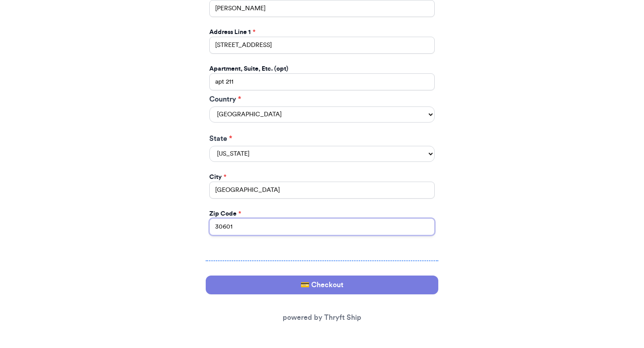 Image resolution: width=644 pixels, height=348 pixels. Describe the element at coordinates (322, 285) in the screenshot. I see `button: 💳 Checkout` at that location.